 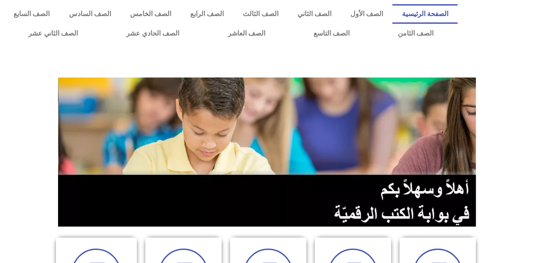 I want to click on a: الصف الثامن, so click(x=415, y=33).